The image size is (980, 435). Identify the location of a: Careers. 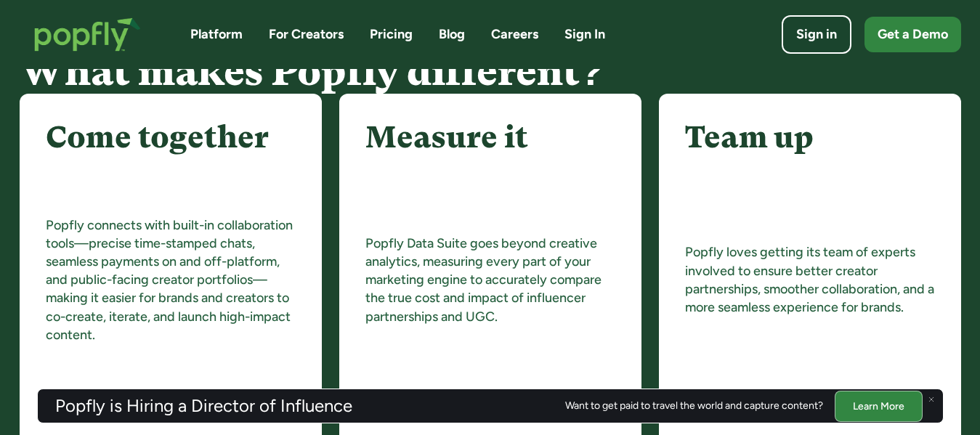
(514, 34).